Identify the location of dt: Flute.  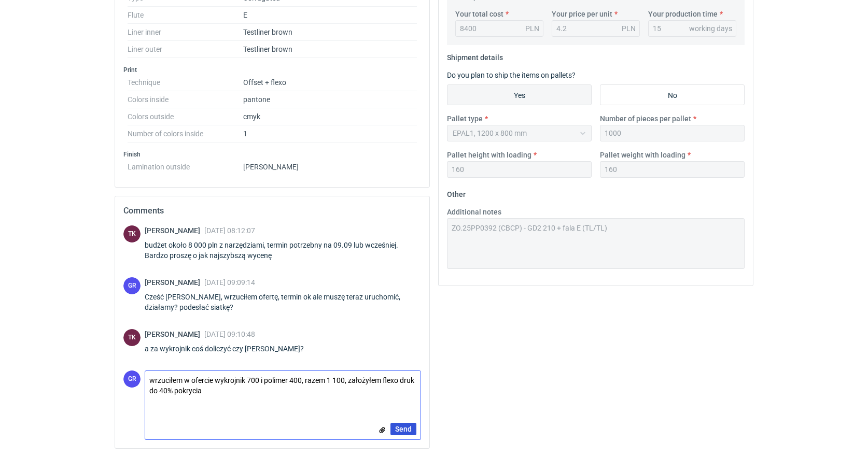
(185, 15).